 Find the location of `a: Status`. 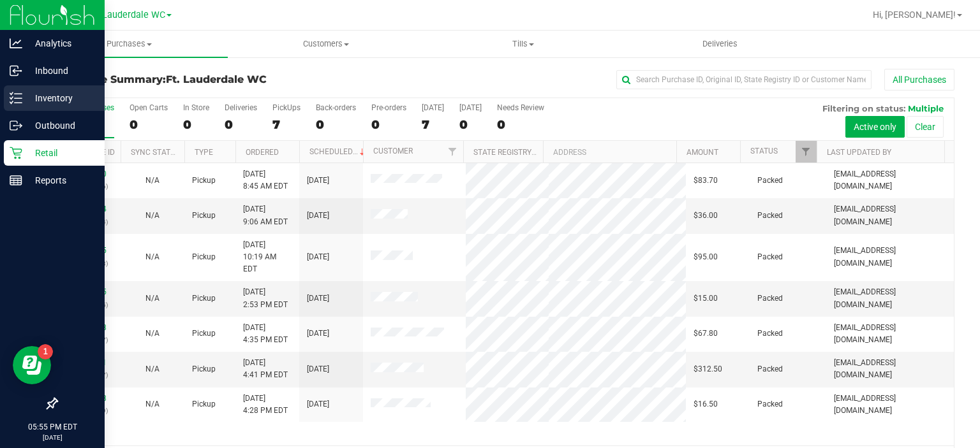

a: Status is located at coordinates (764, 151).